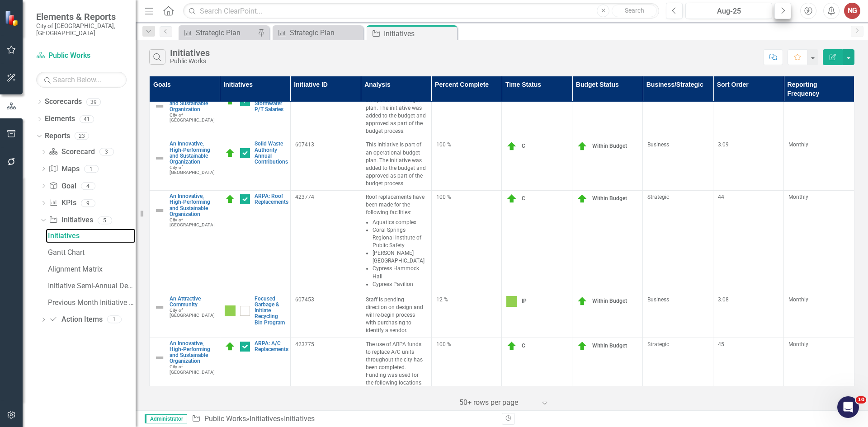 The width and height of the screenshot is (868, 427). I want to click on span: 44, so click(721, 197).